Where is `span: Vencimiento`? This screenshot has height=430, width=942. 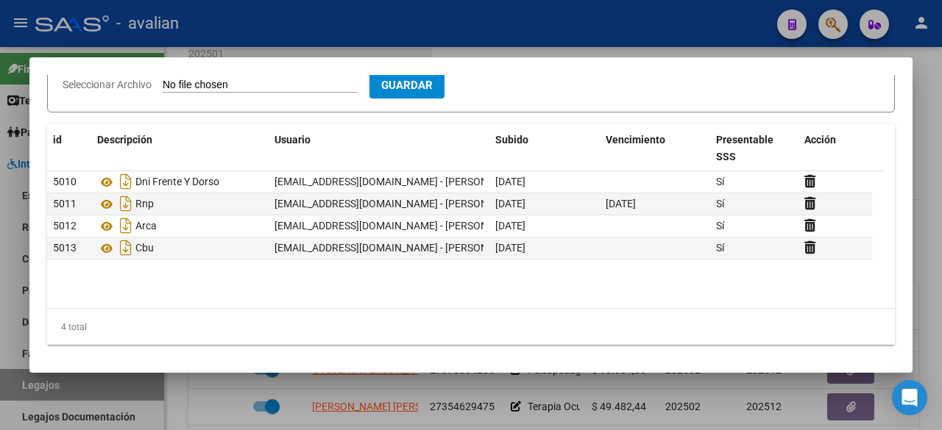 span: Vencimiento is located at coordinates (635, 140).